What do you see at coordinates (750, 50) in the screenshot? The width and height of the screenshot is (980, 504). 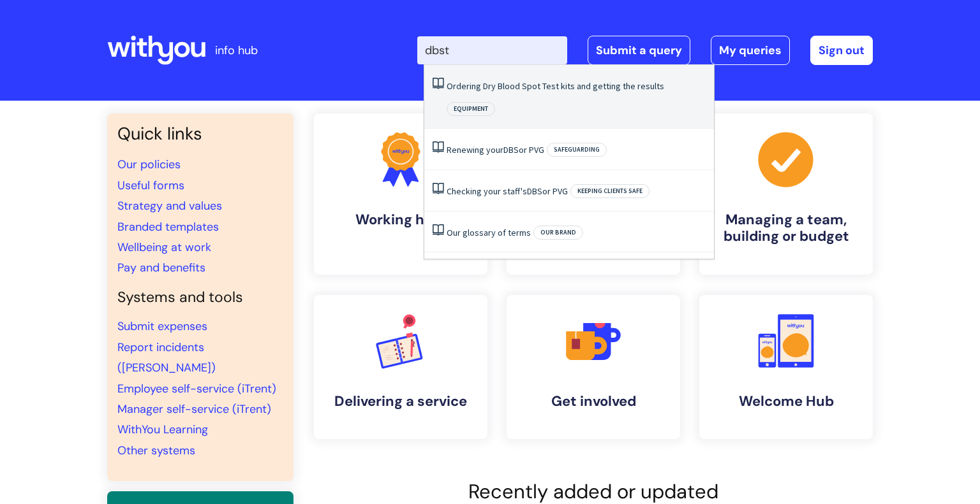 I see `a: My queries` at bounding box center [750, 50].